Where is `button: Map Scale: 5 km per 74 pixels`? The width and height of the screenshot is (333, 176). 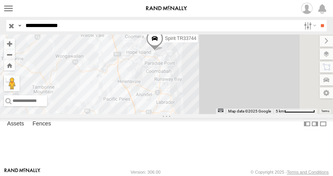 button: Map Scale: 5 km per 74 pixels is located at coordinates (295, 111).